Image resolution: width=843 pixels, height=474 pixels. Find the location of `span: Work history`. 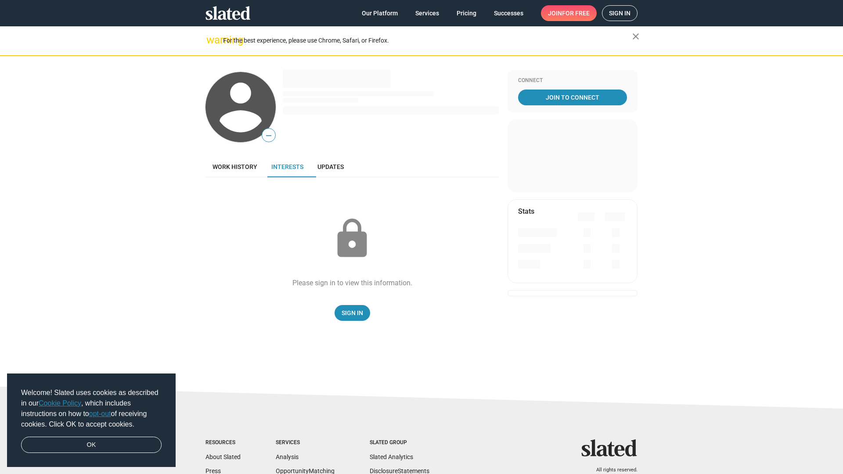

span: Work history is located at coordinates (235, 167).